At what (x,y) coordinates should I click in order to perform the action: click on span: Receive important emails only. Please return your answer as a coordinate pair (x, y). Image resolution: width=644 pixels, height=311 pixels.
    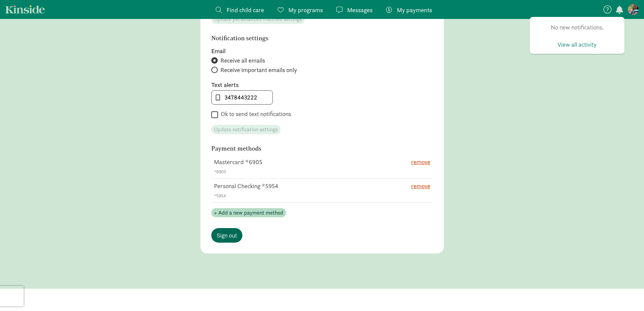
    Looking at the image, I should click on (259, 70).